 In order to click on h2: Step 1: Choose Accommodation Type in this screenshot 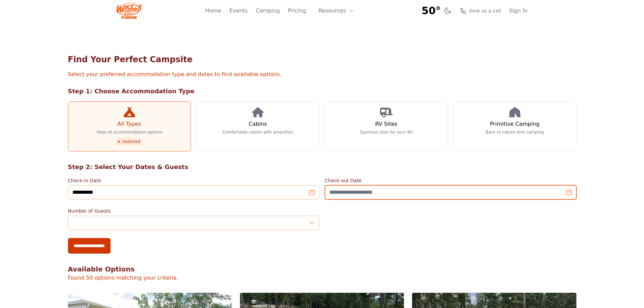, I will do `click(322, 91)`.